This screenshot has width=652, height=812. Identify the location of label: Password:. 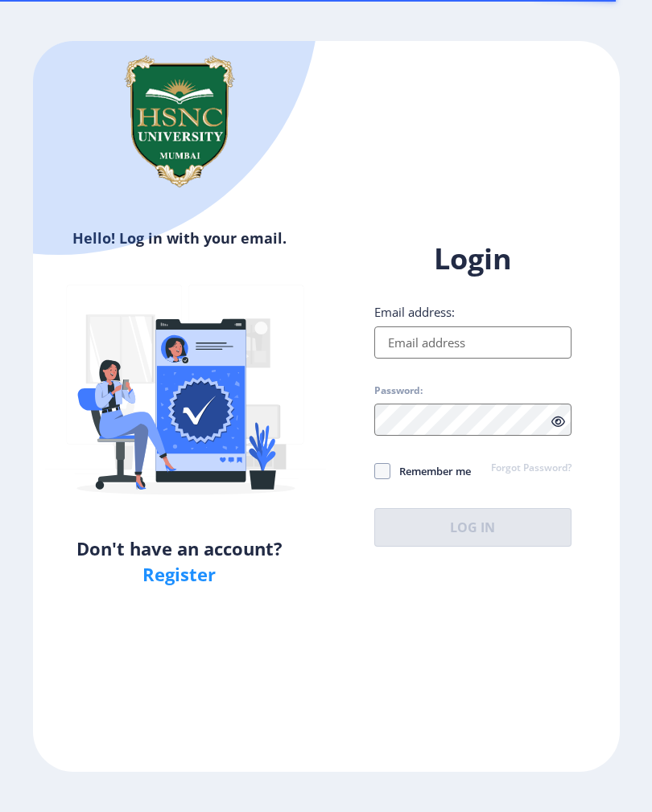
(399, 391).